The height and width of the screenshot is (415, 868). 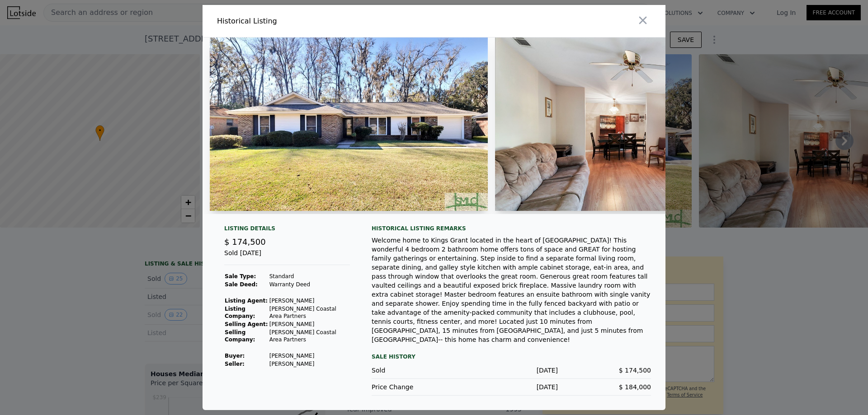 I want to click on strong: Listing Company:, so click(x=240, y=313).